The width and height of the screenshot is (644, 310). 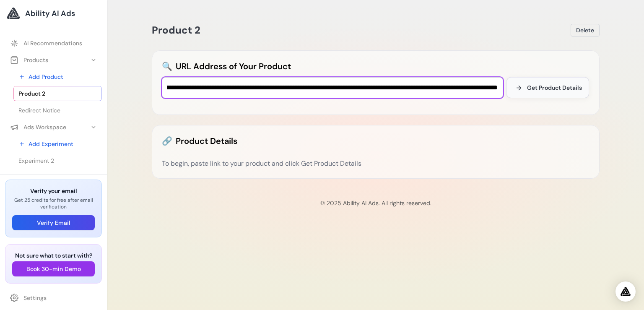 I want to click on a: Experiment 2, so click(x=58, y=160).